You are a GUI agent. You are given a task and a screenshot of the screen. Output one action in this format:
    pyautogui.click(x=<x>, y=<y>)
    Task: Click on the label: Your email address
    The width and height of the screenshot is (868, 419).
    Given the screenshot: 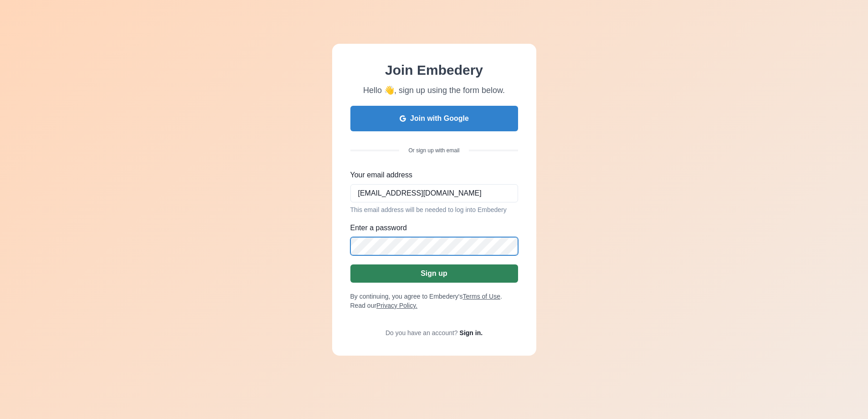 What is the action you would take?
    pyautogui.click(x=432, y=175)
    